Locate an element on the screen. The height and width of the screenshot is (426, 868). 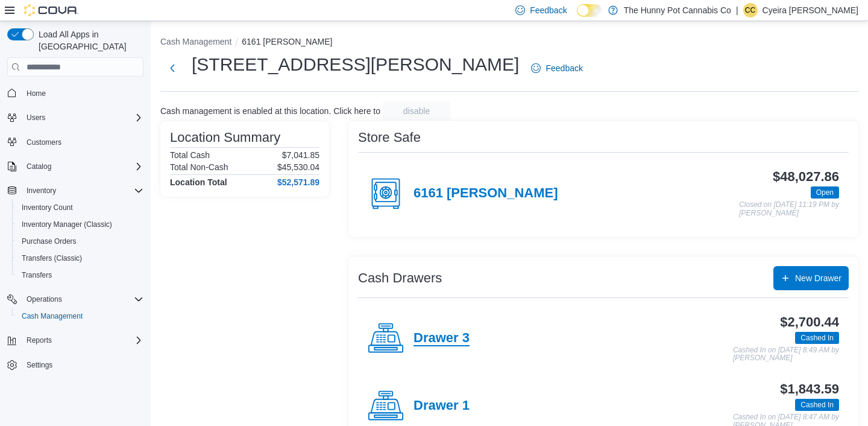
span: disable is located at coordinates (417, 111).